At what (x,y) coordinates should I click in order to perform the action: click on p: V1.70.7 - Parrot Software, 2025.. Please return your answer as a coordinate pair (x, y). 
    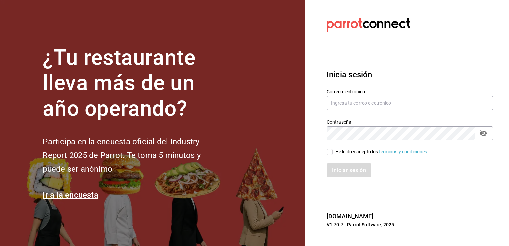
    Looking at the image, I should click on (410, 224).